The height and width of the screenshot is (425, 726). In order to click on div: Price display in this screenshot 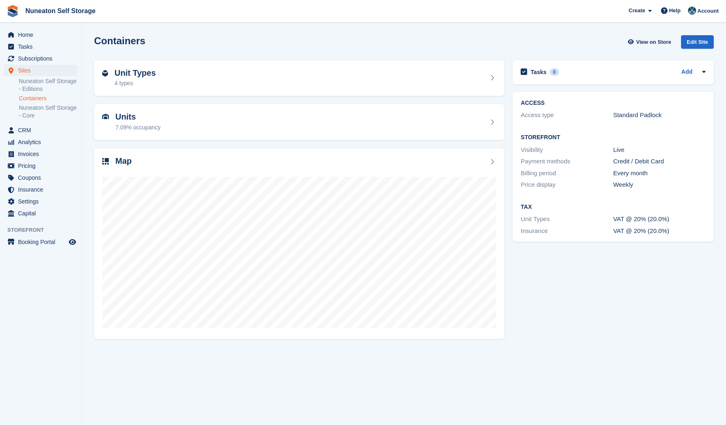, I will do `click(567, 185)`.